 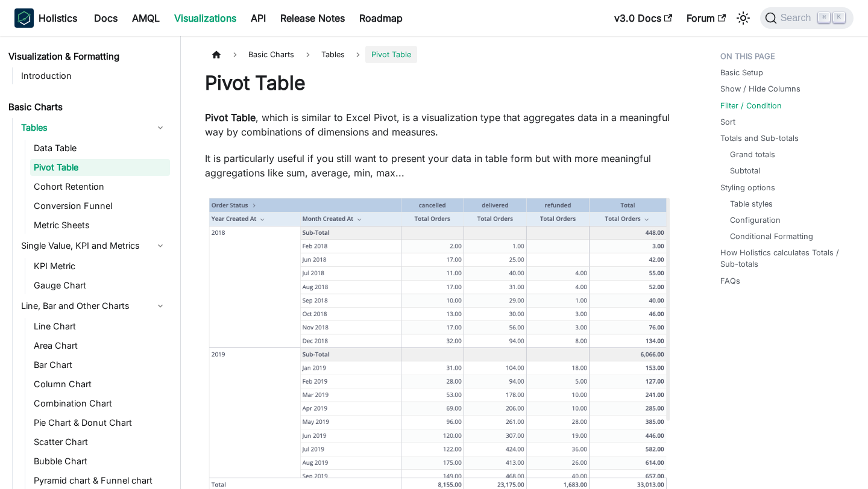 I want to click on span: Tables, so click(x=333, y=54).